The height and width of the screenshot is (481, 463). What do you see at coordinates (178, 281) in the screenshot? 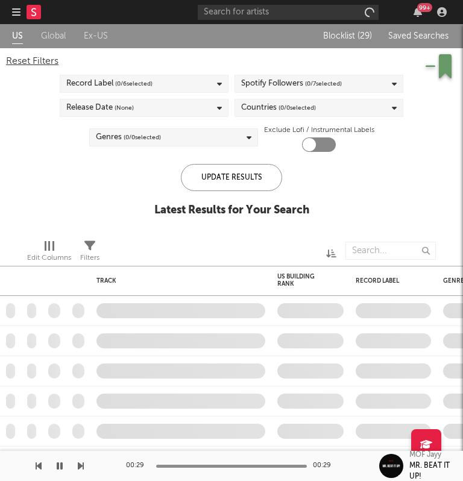
I see `div: Track` at bounding box center [178, 281].